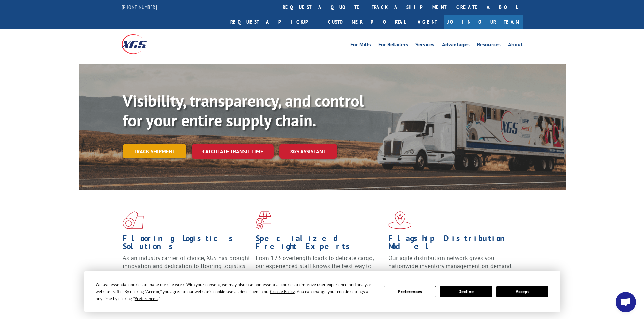 Image resolution: width=644 pixels, height=319 pixels. I want to click on span: Preferences, so click(146, 298).